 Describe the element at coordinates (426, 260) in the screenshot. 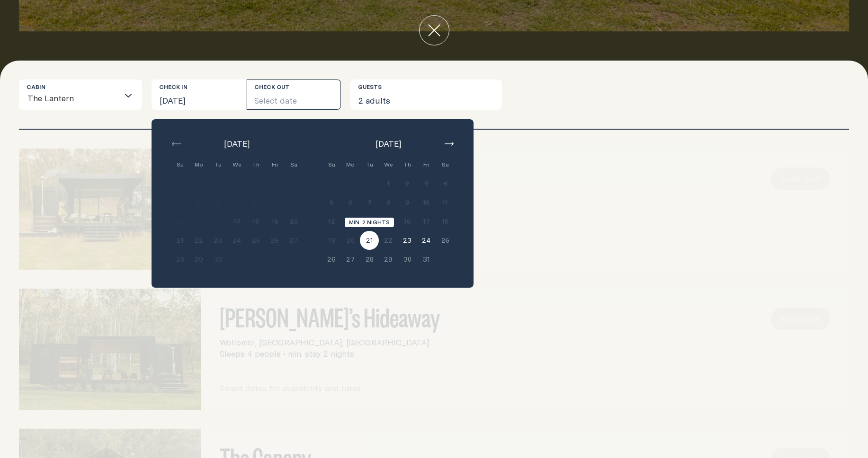

I see `button: 31` at that location.